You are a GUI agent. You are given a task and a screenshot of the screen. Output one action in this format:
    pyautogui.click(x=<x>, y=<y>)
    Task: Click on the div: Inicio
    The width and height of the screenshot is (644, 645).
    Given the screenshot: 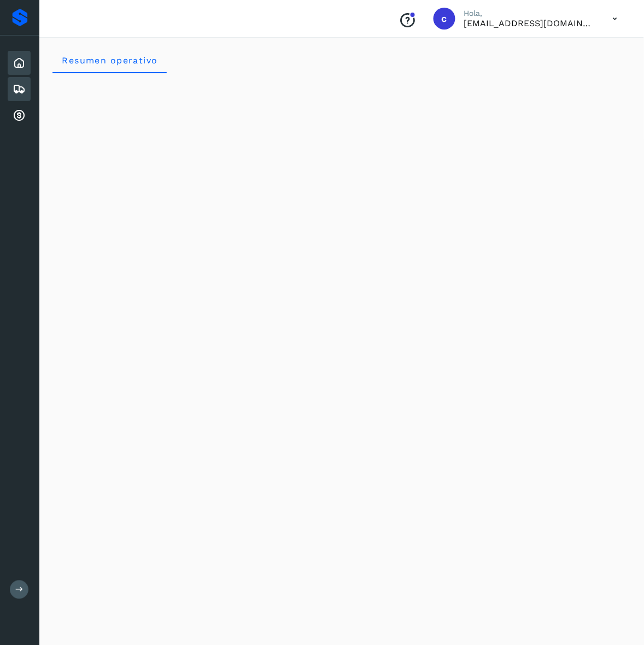 What is the action you would take?
    pyautogui.click(x=19, y=63)
    